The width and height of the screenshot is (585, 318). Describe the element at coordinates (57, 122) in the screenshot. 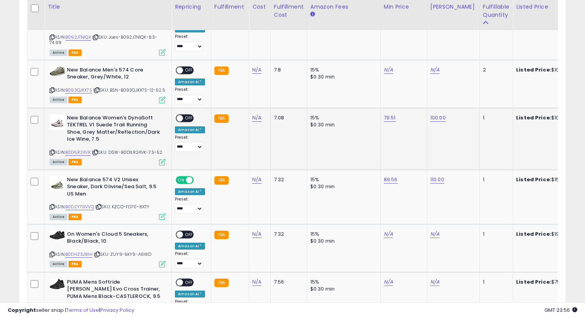

I see `img: 31KdH-hB94L._SL40_.jpg` at that location.